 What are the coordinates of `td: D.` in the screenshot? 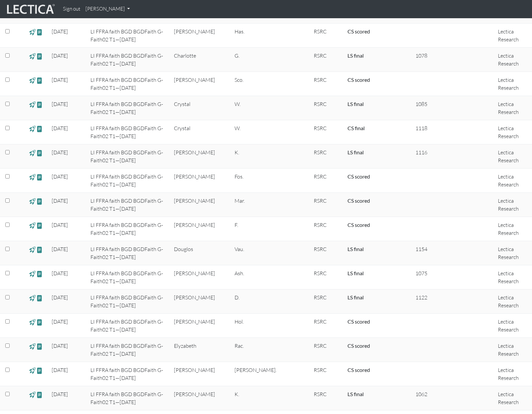 It's located at (255, 301).